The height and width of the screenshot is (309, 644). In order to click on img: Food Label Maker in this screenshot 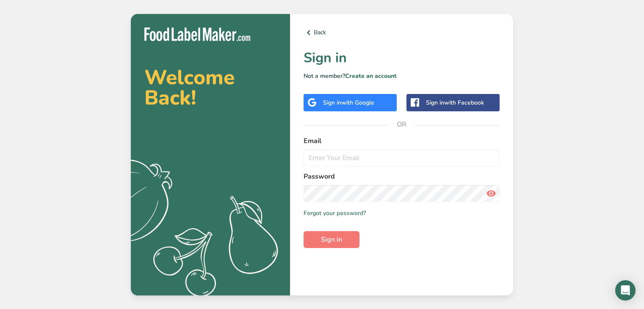, I will do `click(197, 34)`.